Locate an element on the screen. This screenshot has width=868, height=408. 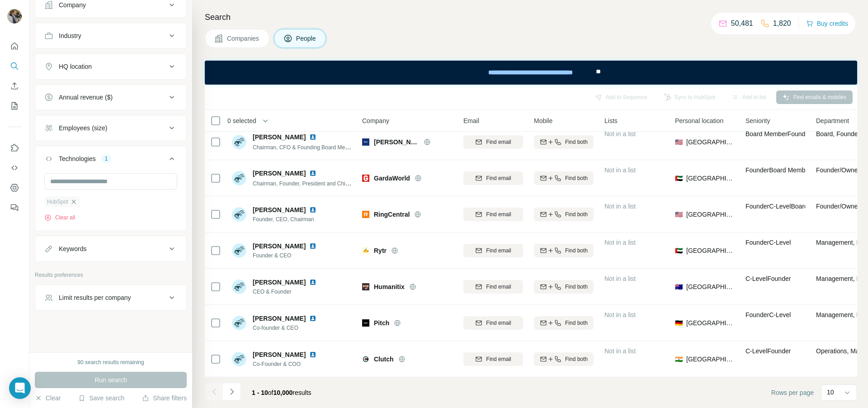
button: Keywords is located at coordinates (111, 249).